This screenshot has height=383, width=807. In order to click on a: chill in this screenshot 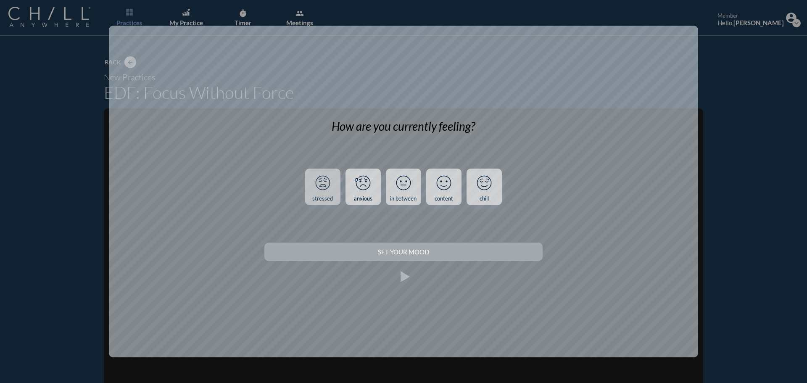, I will do `click(484, 187)`.